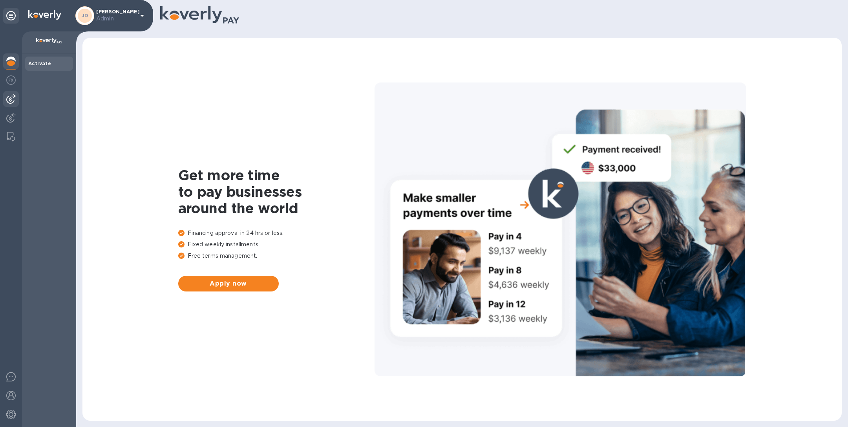  I want to click on span: Apply now, so click(228, 283).